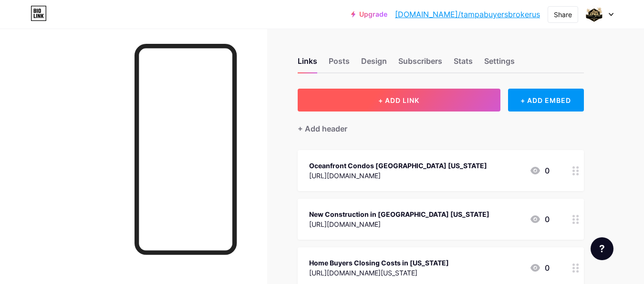 This screenshot has height=284, width=644. I want to click on div: Settings, so click(499, 64).